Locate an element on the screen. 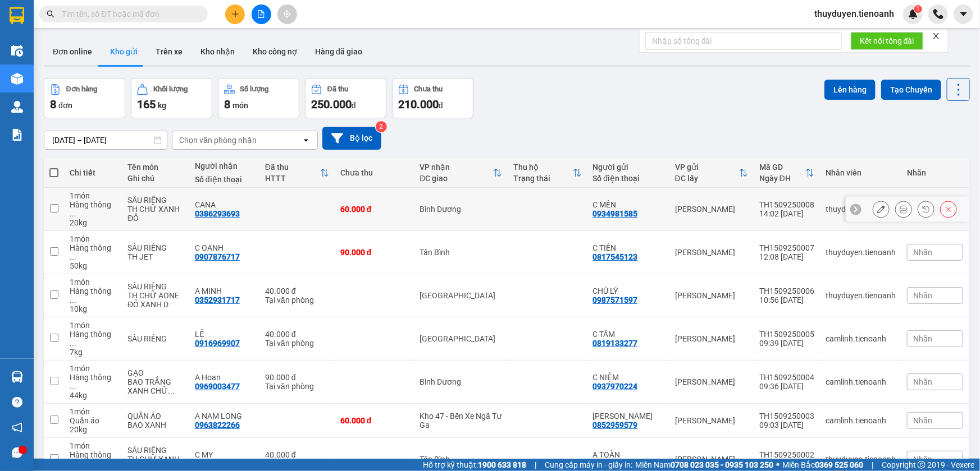 The image size is (980, 471). div: Người gửi is located at coordinates (628, 167).